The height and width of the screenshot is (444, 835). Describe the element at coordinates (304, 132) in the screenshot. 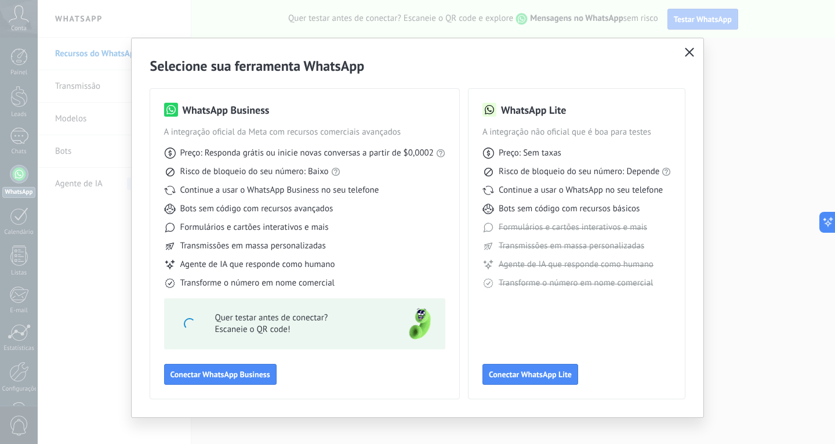

I see `span: A integração oficial da Meta com recursos comerciais avançados` at that location.